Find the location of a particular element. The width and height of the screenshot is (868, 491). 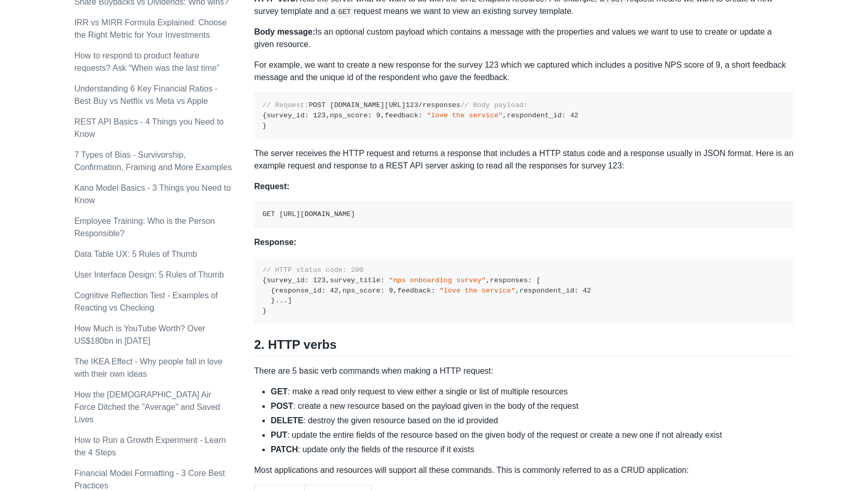

a: REST API Basics - 4 Things you Need to Know is located at coordinates (148, 127).